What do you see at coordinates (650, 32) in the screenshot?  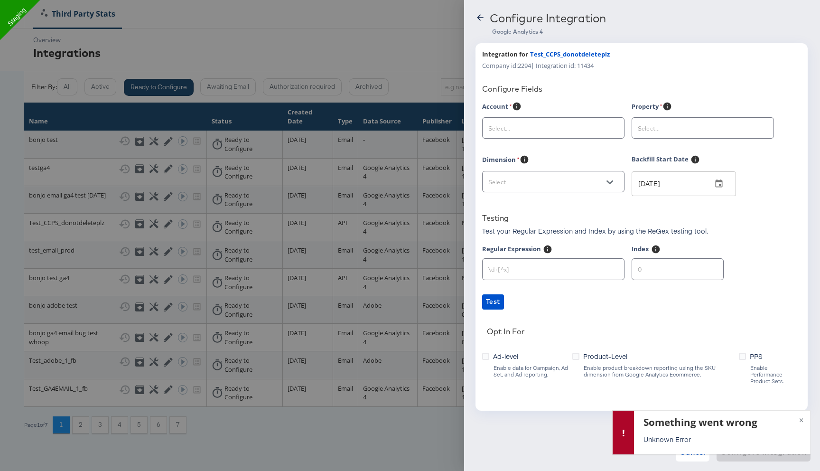 I see `div: Google Analytics 4` at bounding box center [650, 32].